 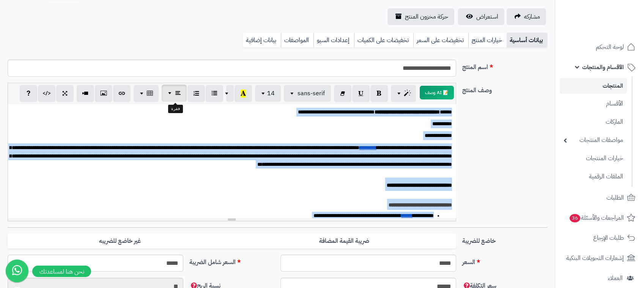 What do you see at coordinates (526, 17) in the screenshot?
I see `a: مشاركه` at bounding box center [526, 17].